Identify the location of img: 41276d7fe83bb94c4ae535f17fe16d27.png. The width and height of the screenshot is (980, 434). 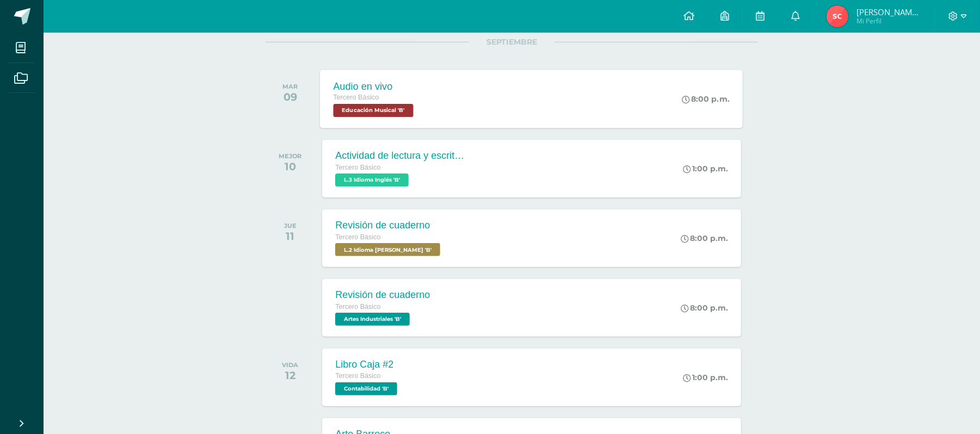
(837, 16).